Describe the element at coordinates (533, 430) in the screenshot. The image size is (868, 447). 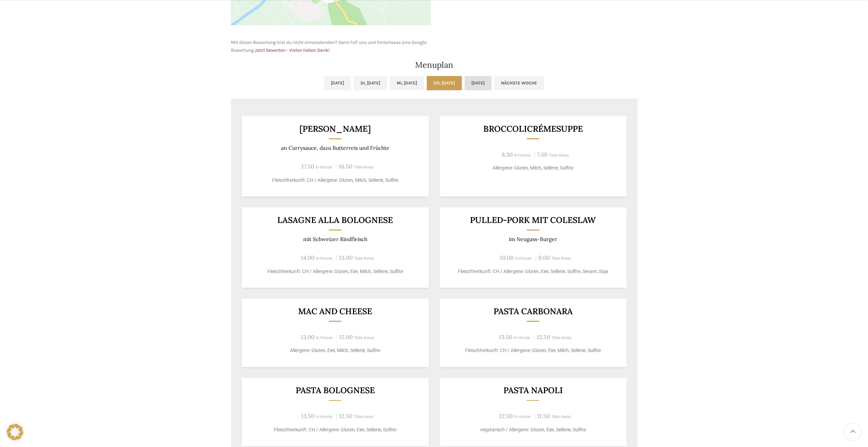
I see `p: vegetarisch / Allergene: Gluten, Eier, Sellerie, Sulfite` at that location.